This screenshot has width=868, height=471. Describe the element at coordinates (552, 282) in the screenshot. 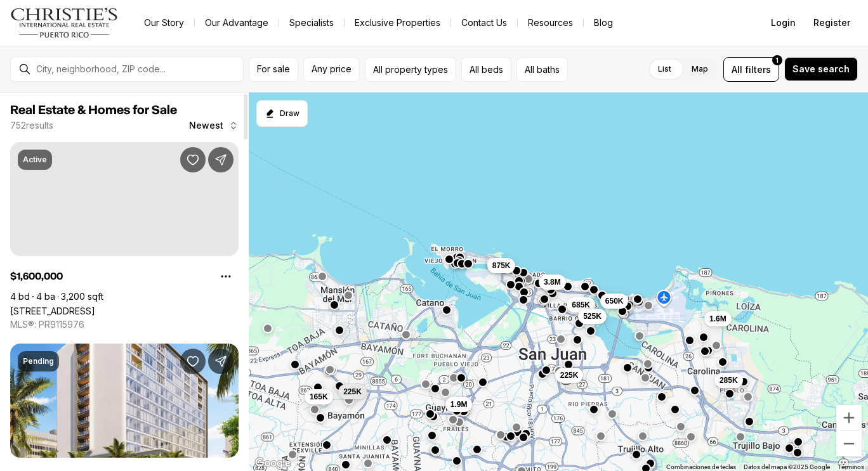

I see `button: 3.8M` at that location.